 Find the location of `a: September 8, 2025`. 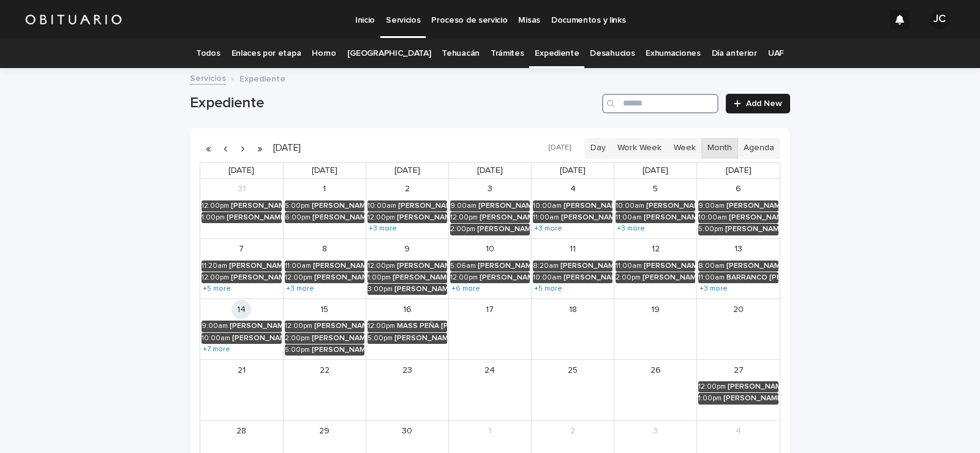

a: September 8, 2025 is located at coordinates (325, 249).